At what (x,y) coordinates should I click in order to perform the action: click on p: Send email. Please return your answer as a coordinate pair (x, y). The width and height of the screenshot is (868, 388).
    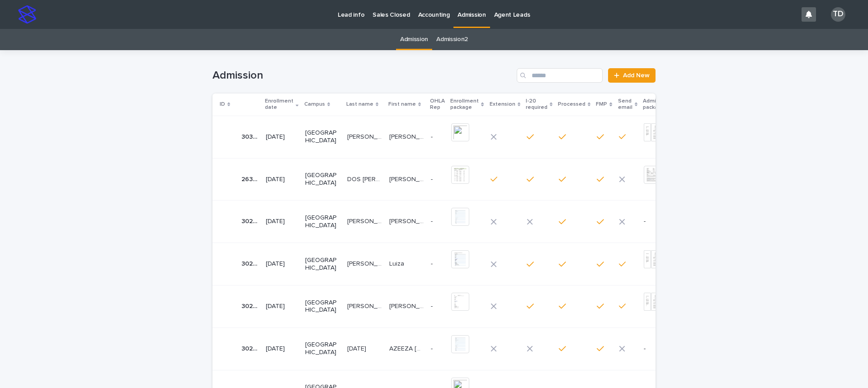
    Looking at the image, I should click on (625, 105).